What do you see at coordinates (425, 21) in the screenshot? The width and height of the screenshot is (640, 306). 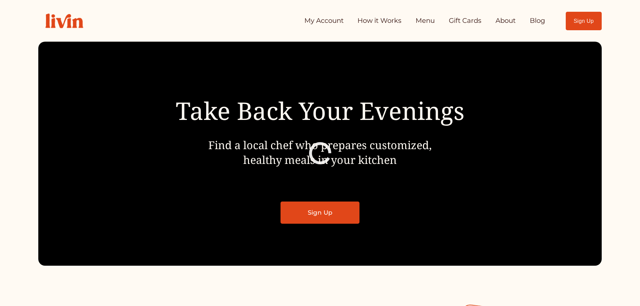 I see `a: Menu` at bounding box center [425, 21].